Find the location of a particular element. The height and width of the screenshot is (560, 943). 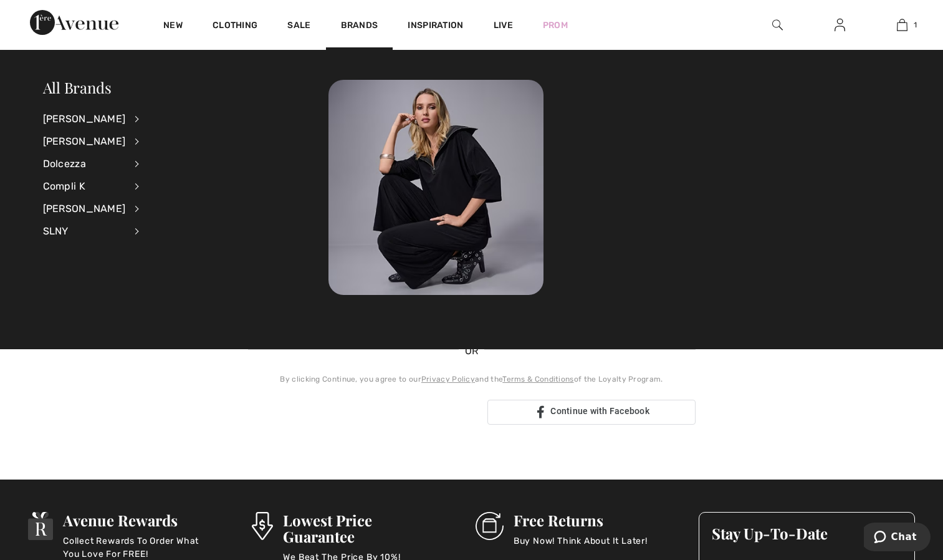

span: Chat is located at coordinates (40, 15).